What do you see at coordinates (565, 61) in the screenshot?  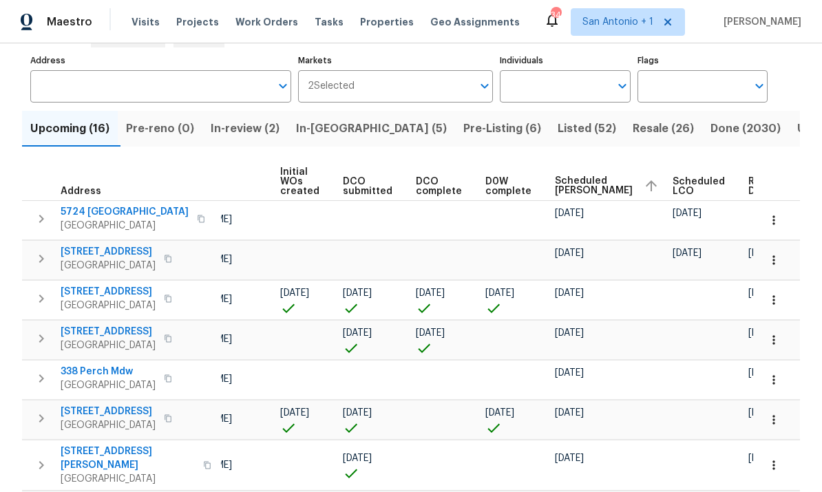 I see `label: Individuals` at bounding box center [565, 61].